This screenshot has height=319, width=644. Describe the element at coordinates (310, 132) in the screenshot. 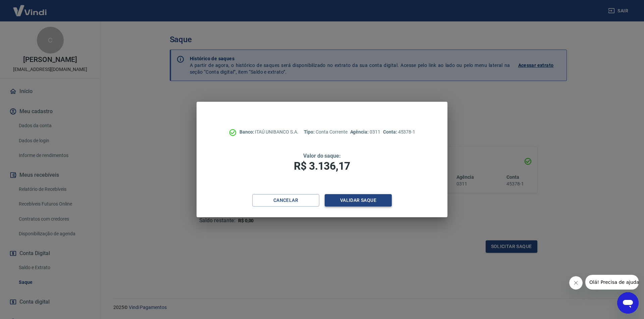

I see `span: Tipo:` at that location.